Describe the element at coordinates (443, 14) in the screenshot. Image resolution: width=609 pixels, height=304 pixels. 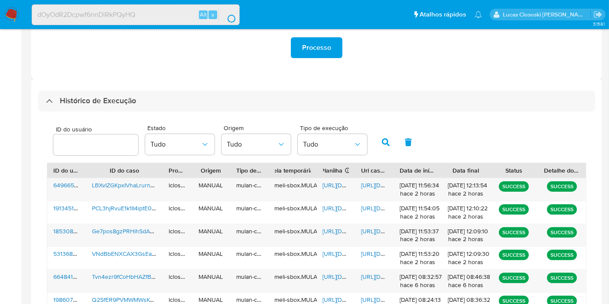
I see `span: Atalhos rápidos` at that location.